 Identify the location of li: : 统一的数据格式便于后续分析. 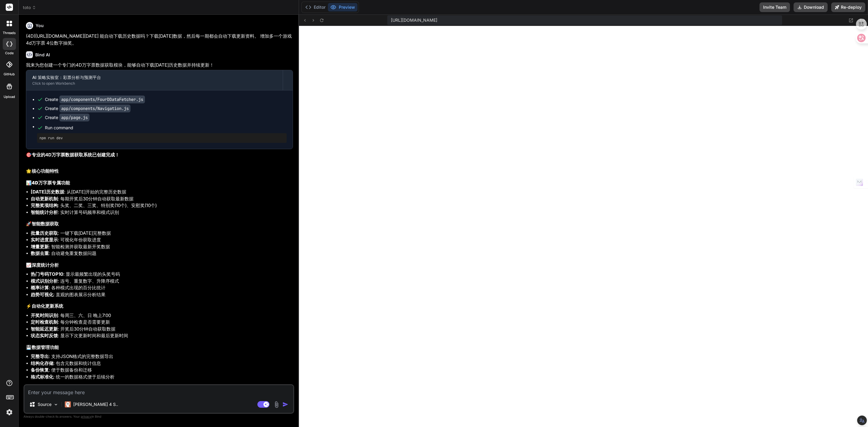
(162, 377).